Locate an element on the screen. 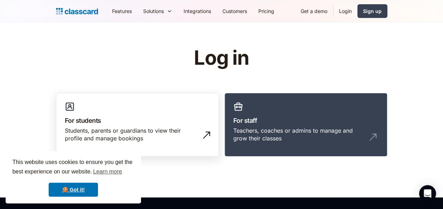 The height and width of the screenshot is (209, 443). a: Customers is located at coordinates (235, 11).